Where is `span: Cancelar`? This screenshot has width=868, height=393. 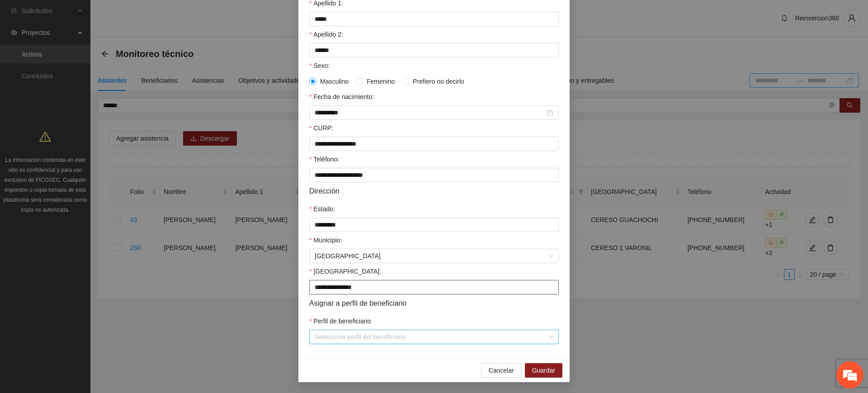 span: Cancelar is located at coordinates (501, 370).